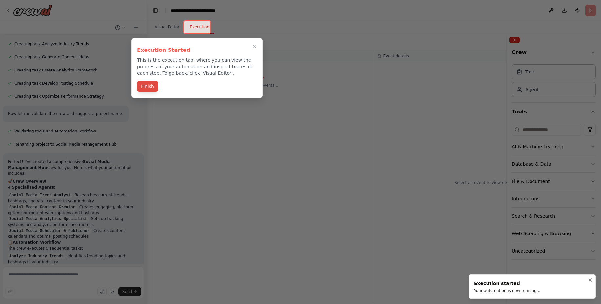 Image resolution: width=601 pixels, height=304 pixels. What do you see at coordinates (155, 10) in the screenshot?
I see `button: Hide left sidebar` at bounding box center [155, 10].